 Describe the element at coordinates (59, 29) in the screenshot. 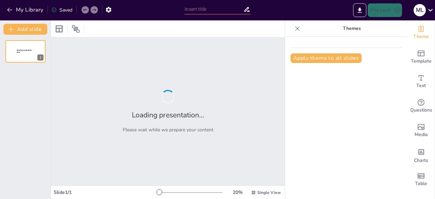

I see `div: Layout` at that location.